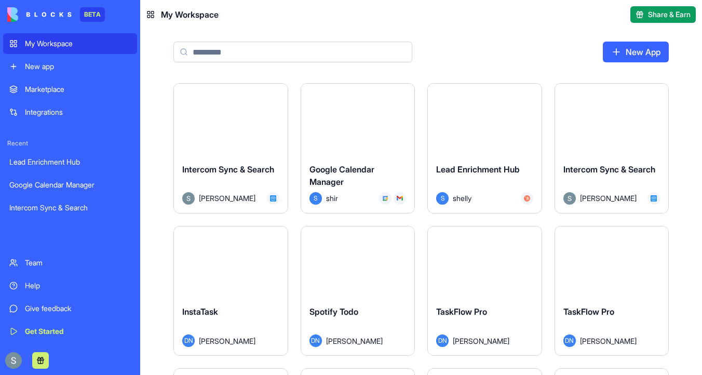 The image size is (702, 375). I want to click on div: Marketplace, so click(78, 89).